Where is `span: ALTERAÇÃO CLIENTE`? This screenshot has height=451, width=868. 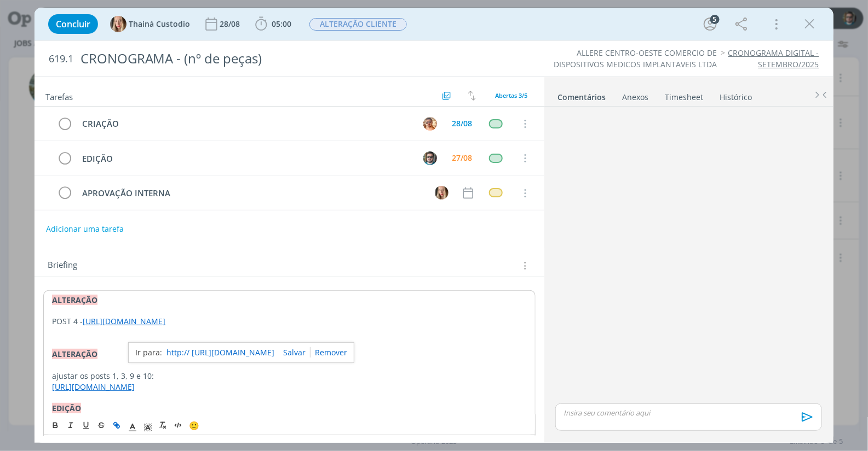 span: ALTERAÇÃO CLIENTE is located at coordinates (358, 24).